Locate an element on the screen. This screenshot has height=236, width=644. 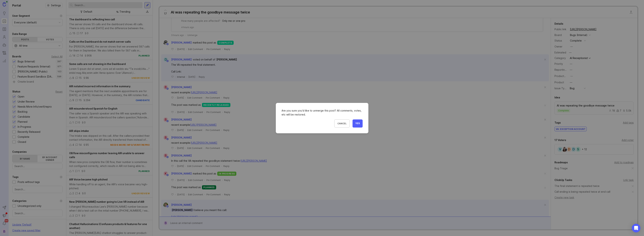
div: Are you sure you'd like to unmerge this post? All comments, votes, etc will be restored. is located at coordinates (322, 112).